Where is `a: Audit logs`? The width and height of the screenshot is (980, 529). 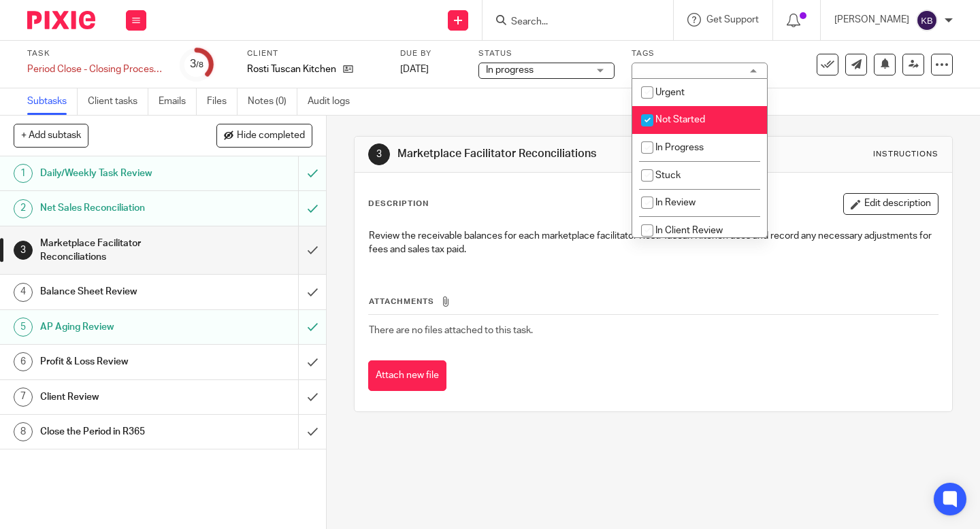 a: Audit logs is located at coordinates (333, 101).